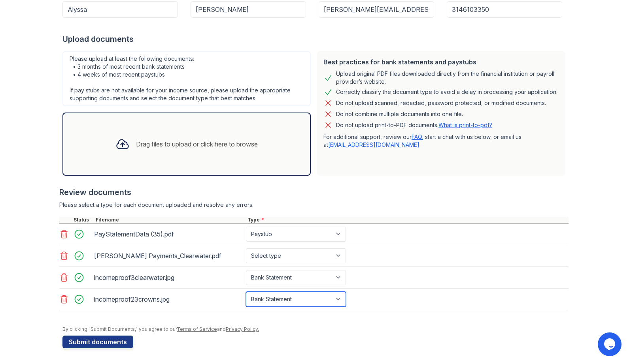 The width and height of the screenshot is (631, 364). What do you see at coordinates (407, 220) in the screenshot?
I see `div: Type` at bounding box center [407, 220].